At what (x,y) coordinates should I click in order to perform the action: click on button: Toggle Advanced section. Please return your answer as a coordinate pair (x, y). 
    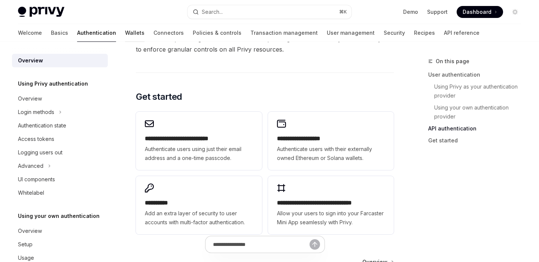
    Looking at the image, I should click on (60, 166).